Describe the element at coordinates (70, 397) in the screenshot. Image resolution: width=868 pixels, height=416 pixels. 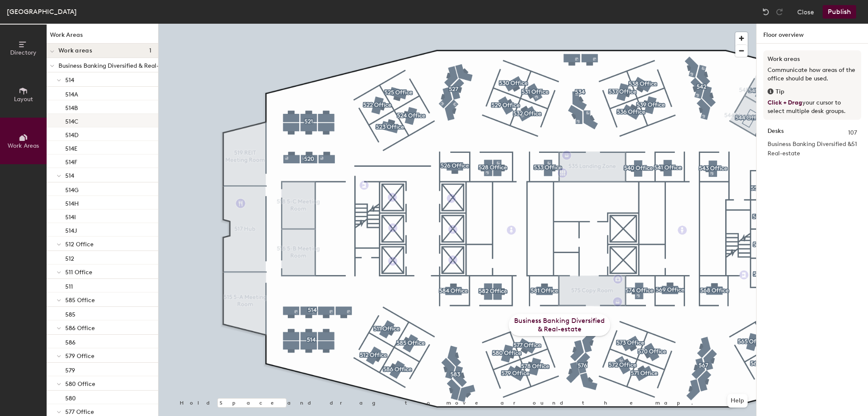
I see `p: 580` at that location.